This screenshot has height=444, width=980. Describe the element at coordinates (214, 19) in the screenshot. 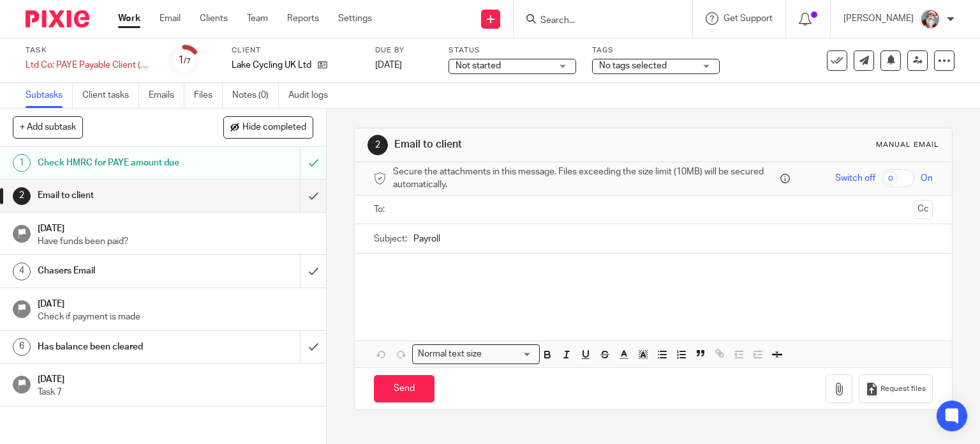

I see `a: Clients` at that location.